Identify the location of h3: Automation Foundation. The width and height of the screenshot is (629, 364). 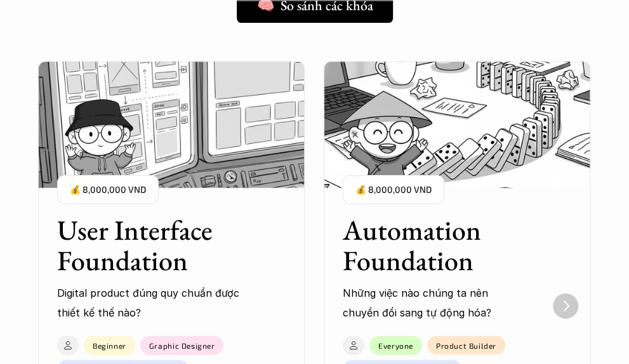
(441, 245).